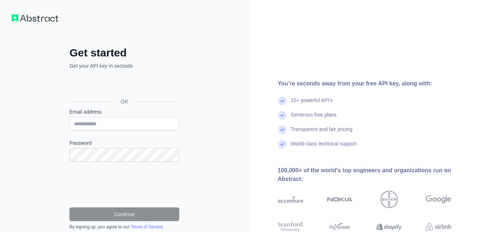 This screenshot has width=486, height=232. I want to click on button: Continue, so click(124, 214).